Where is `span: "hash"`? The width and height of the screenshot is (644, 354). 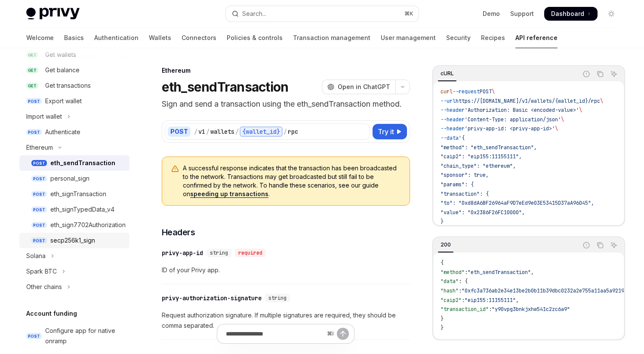
span: "hash" is located at coordinates (450, 291).